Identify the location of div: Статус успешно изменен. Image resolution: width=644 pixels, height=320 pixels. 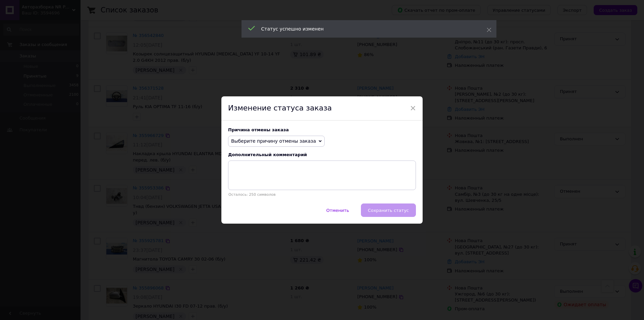
(366, 29).